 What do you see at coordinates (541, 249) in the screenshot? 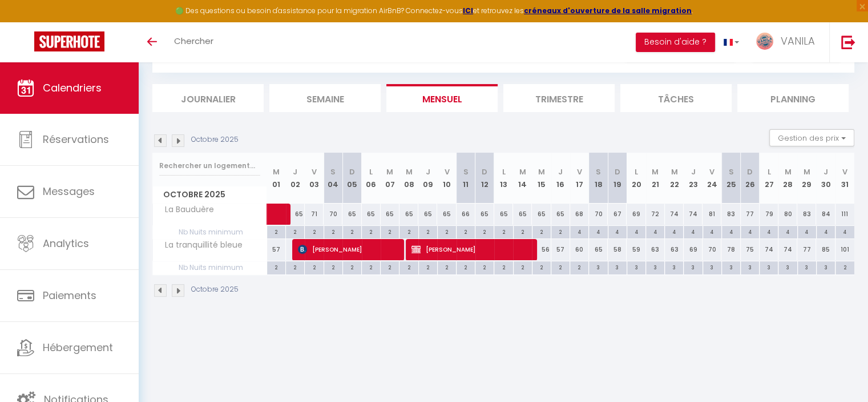
I see `div: 56` at bounding box center [541, 249].